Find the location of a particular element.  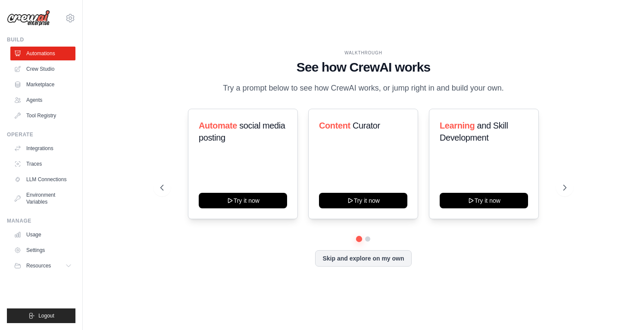

a: Traces is located at coordinates (43, 164).